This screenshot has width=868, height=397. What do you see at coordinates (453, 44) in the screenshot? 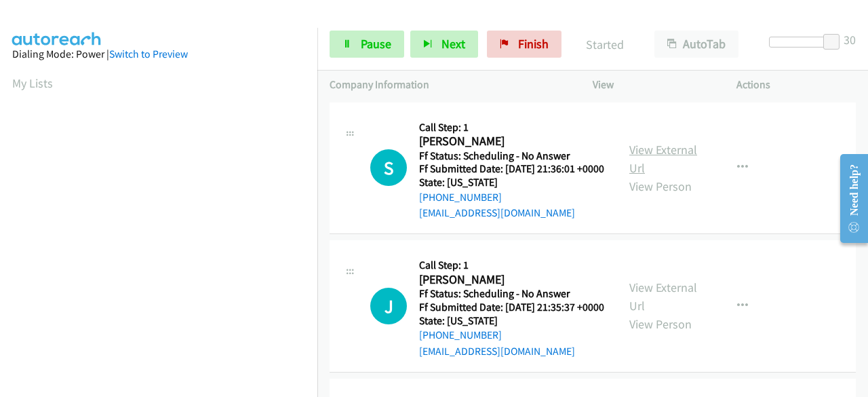
I see `span: Next` at bounding box center [453, 44].